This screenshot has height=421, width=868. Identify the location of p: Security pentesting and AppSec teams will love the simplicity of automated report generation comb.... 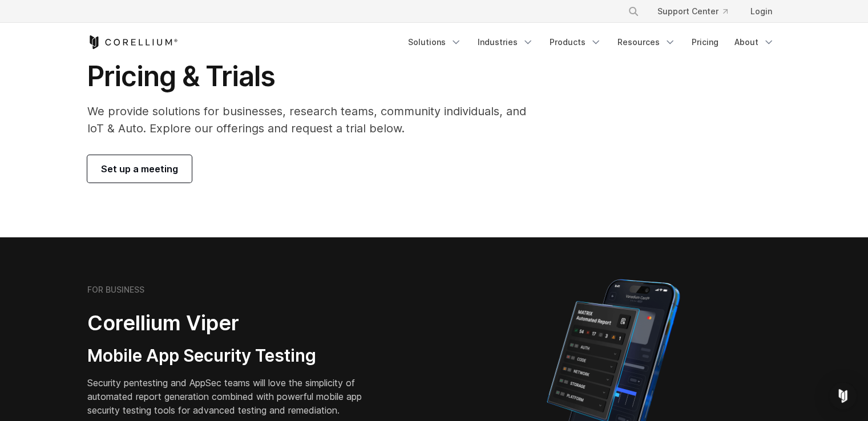
(234, 396).